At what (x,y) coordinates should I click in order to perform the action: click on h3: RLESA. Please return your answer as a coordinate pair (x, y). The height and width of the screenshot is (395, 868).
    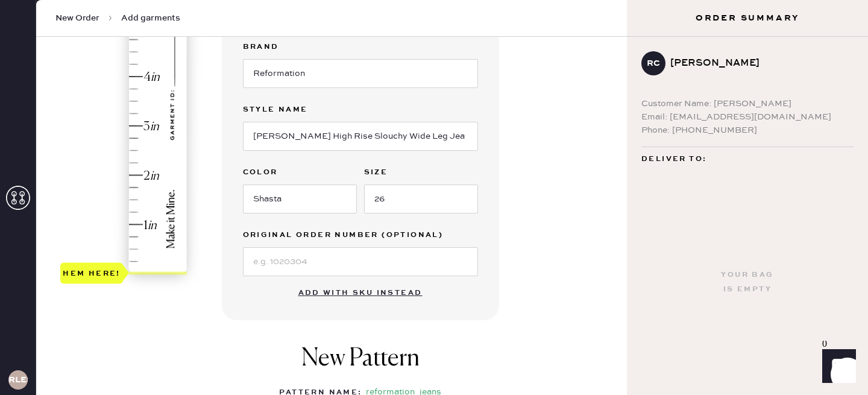
    Looking at the image, I should click on (18, 380).